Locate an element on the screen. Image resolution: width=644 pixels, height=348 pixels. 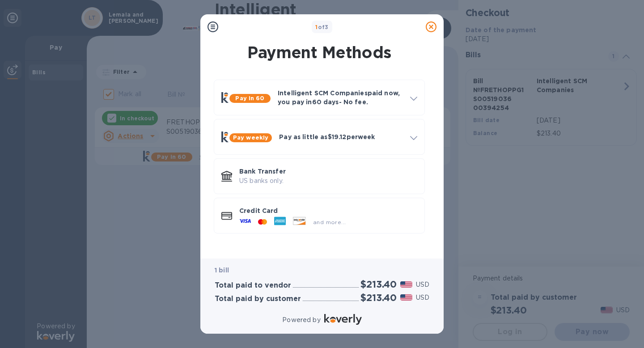
p: Intelligent SCM Companies paid now, you pay in 60 days - No fee. is located at coordinates (340, 97).